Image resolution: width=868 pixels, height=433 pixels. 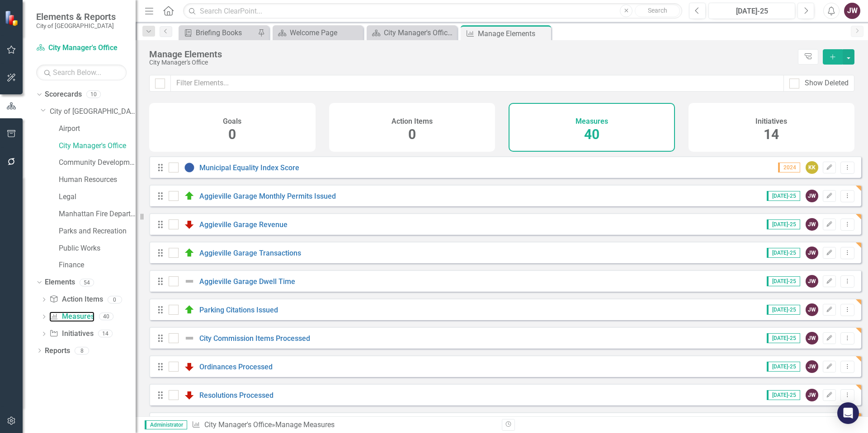 I want to click on a: Community Development, so click(x=97, y=162).